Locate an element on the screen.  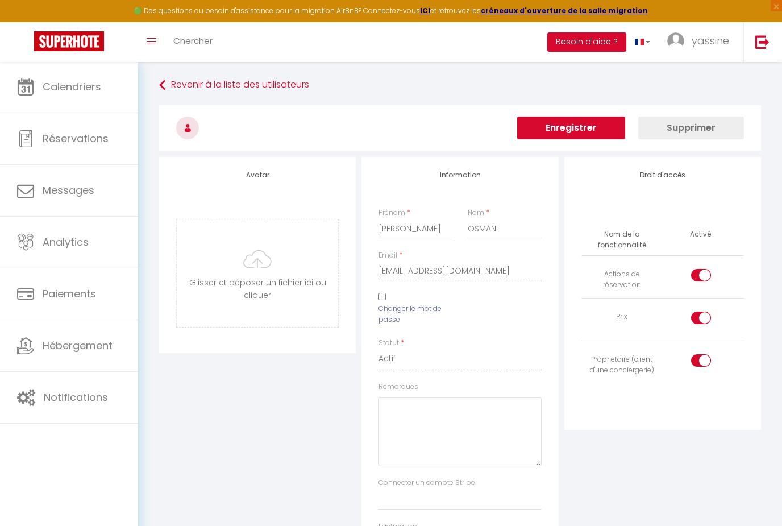
div: Propriétaire (client d'une conciergerie) is located at coordinates (622, 365).